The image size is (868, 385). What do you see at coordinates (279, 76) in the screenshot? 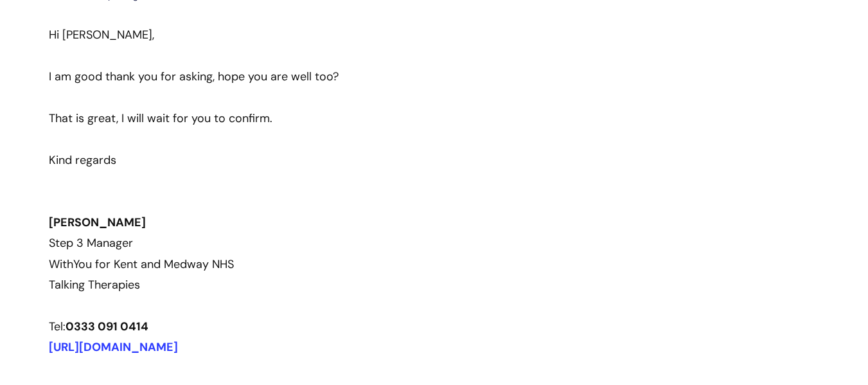
I see `div: I am good thank you for asking, hope you are well too?` at bounding box center [279, 76].